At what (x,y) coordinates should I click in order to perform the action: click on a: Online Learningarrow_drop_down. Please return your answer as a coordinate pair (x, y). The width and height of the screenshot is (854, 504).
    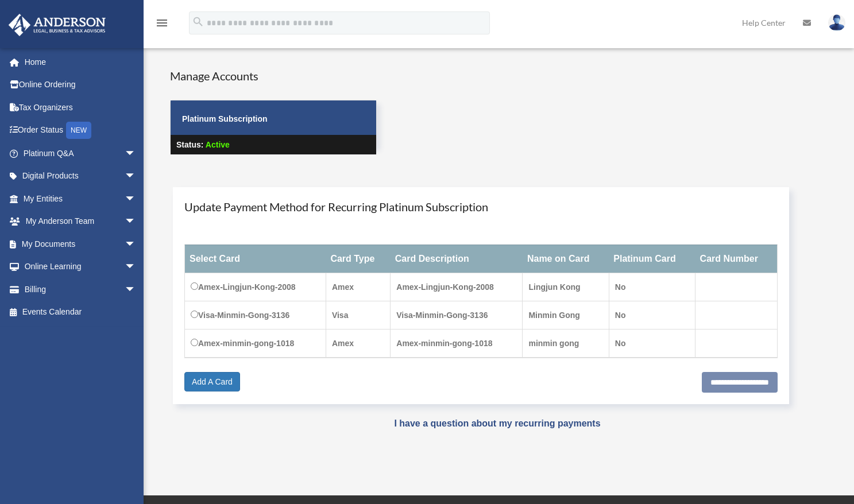
    Looking at the image, I should click on (80, 267).